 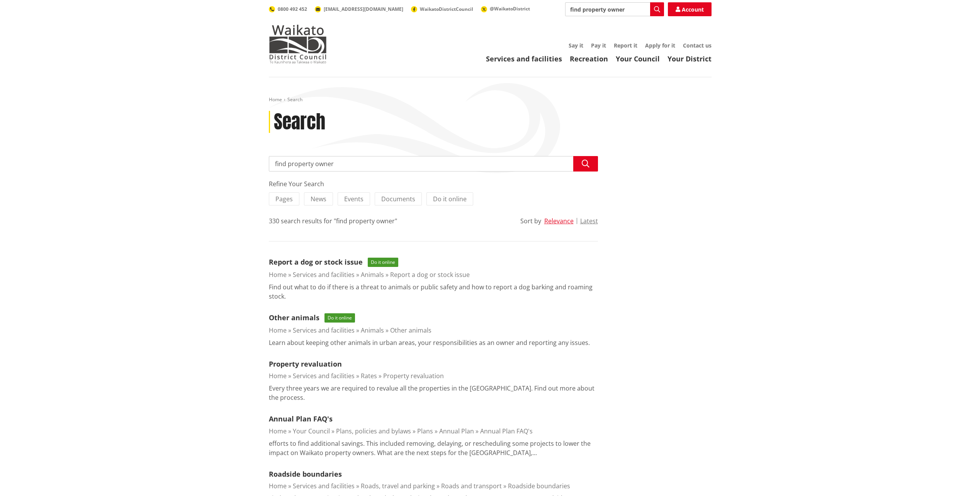 What do you see at coordinates (429, 343) in the screenshot?
I see `p: Learn about keeping other animals in urban areas, your responsibilities as an owner and reporting...` at bounding box center [429, 343].